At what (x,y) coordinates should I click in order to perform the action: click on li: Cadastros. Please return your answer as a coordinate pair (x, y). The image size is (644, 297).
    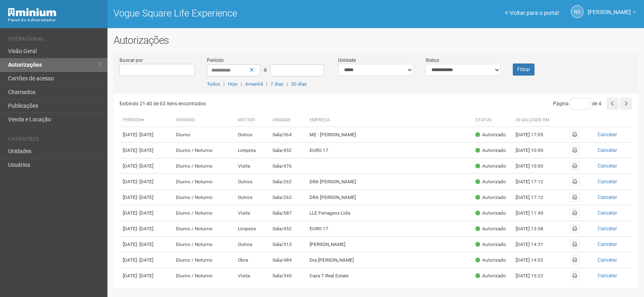
    Looking at the image, I should click on (55, 141).